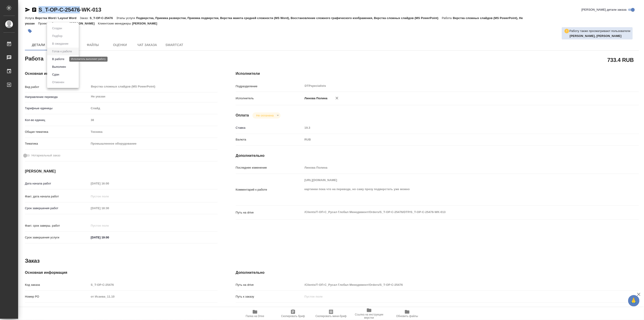 This screenshot has height=320, width=644. Describe the element at coordinates (56, 75) in the screenshot. I see `button: Сдан` at that location.